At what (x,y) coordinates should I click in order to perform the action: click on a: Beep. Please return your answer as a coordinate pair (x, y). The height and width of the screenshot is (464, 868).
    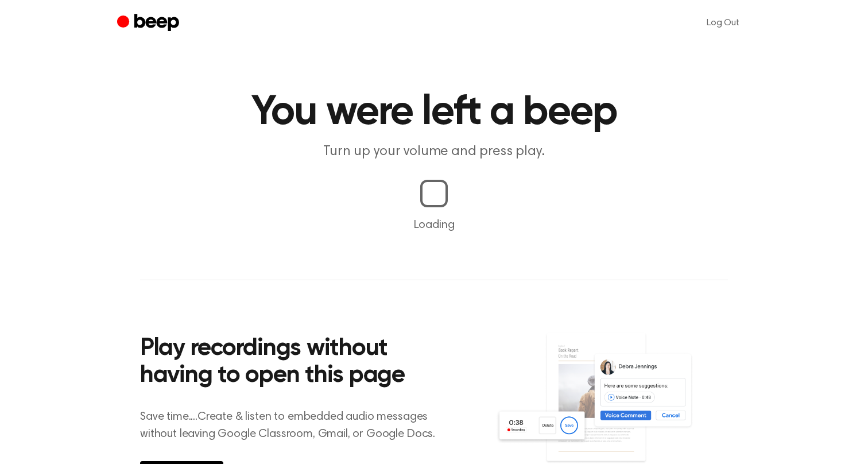
    Looking at the image, I should click on (149, 23).